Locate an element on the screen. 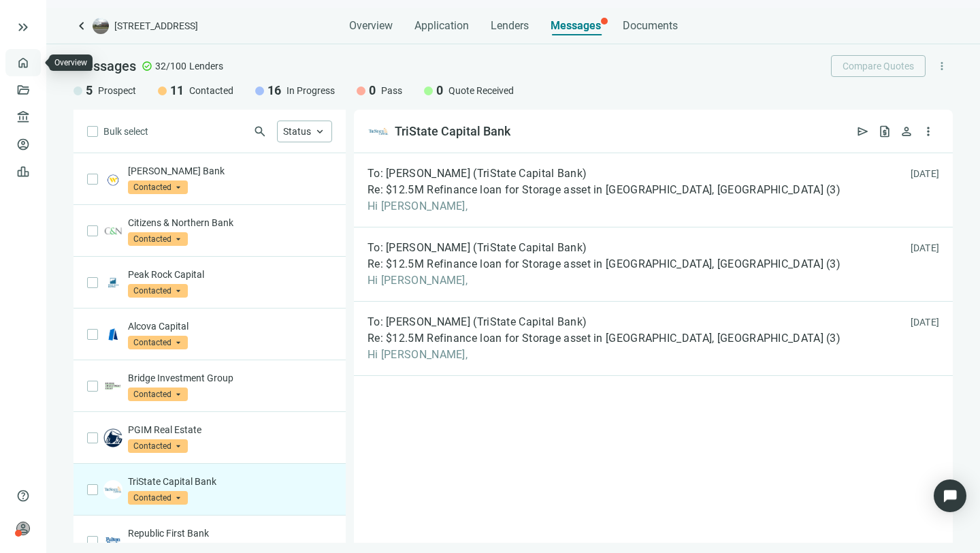  p: Republic First Bank is located at coordinates (230, 533).